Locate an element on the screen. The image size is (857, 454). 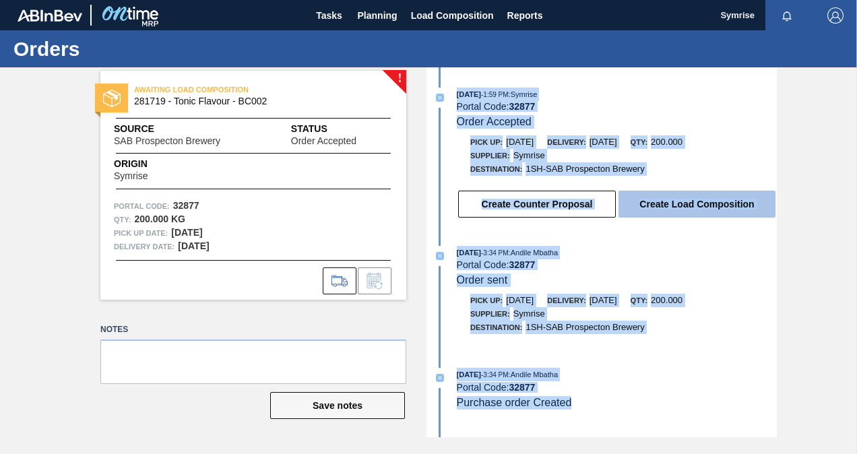
img: Logout is located at coordinates (836, 16).